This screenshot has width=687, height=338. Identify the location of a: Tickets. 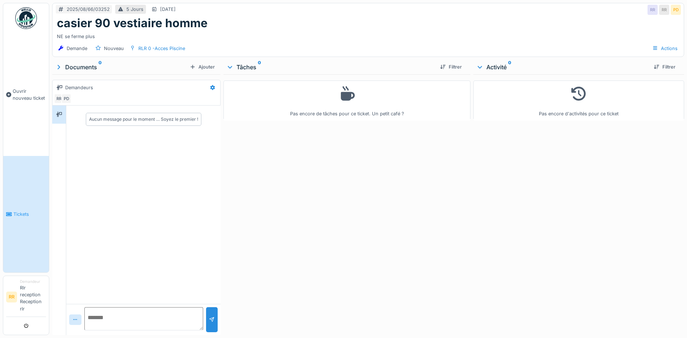
(26, 214).